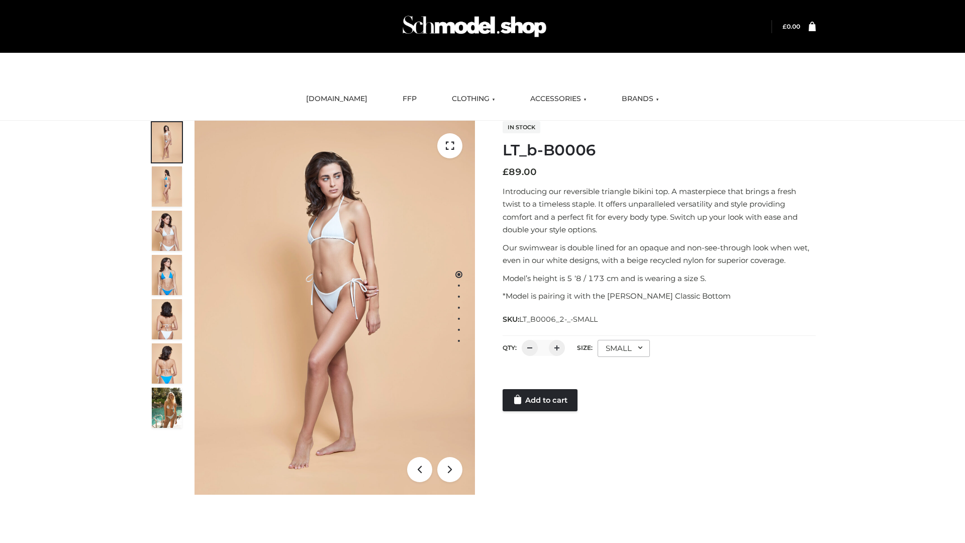 This screenshot has height=543, width=965. Describe the element at coordinates (558, 319) in the screenshot. I see `span: LT_B0006_2-_-SMALL` at that location.